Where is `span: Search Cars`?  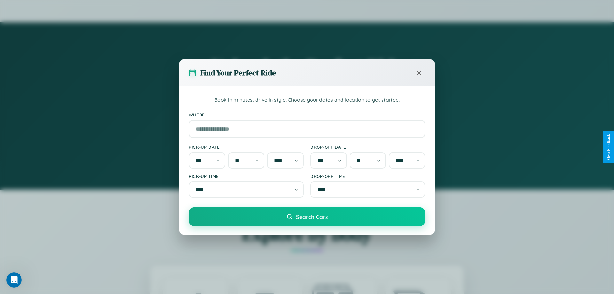
span: Search Cars is located at coordinates (312, 216).